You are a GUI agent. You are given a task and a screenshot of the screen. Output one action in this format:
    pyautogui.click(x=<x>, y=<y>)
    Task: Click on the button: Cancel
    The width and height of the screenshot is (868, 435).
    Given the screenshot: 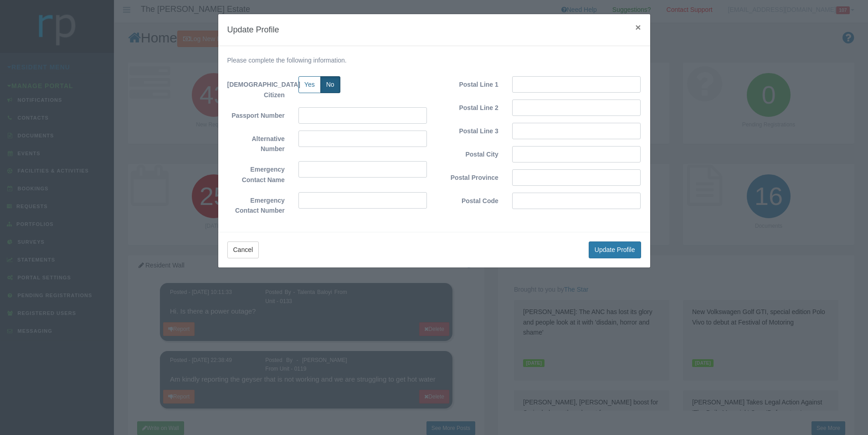 What is the action you would take?
    pyautogui.click(x=243, y=249)
    